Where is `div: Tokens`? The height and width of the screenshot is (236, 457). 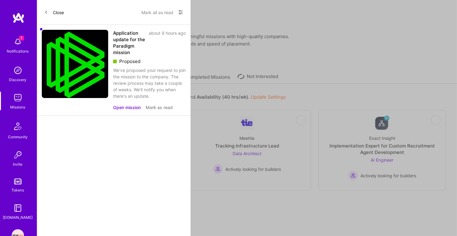
div: Tokens is located at coordinates (18, 190).